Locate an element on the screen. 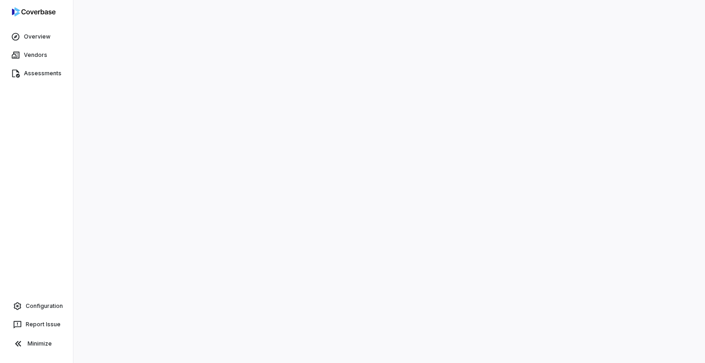  a: Vendors is located at coordinates (36, 55).